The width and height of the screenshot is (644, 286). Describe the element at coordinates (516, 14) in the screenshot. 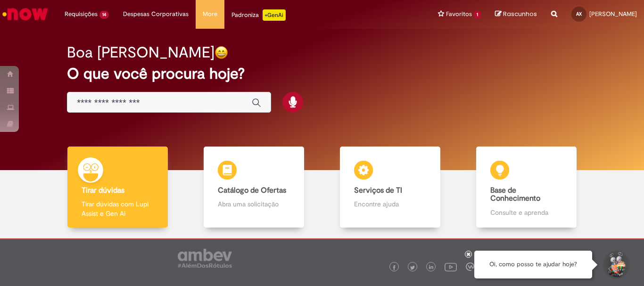

I see `a: Rascunhos` at that location.